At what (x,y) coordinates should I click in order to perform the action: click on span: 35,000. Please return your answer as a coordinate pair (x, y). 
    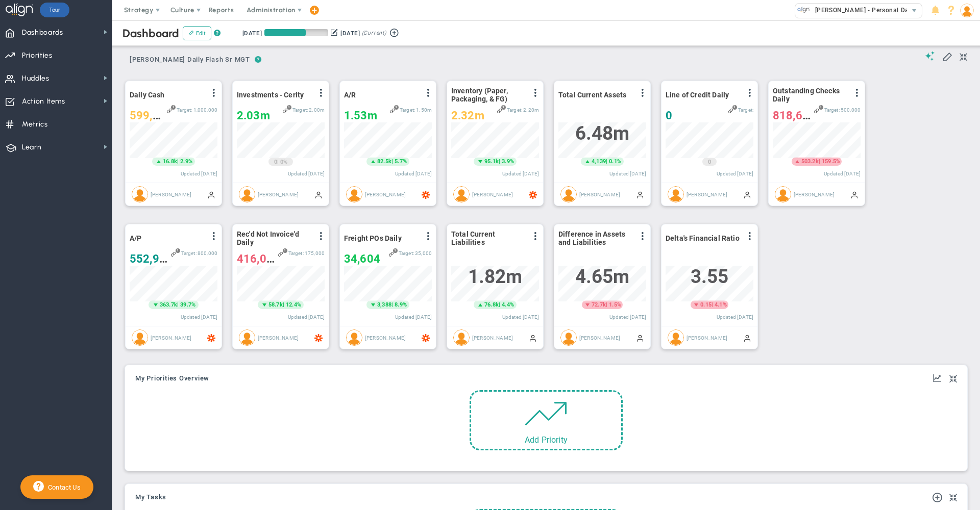
    Looking at the image, I should click on (423, 253).